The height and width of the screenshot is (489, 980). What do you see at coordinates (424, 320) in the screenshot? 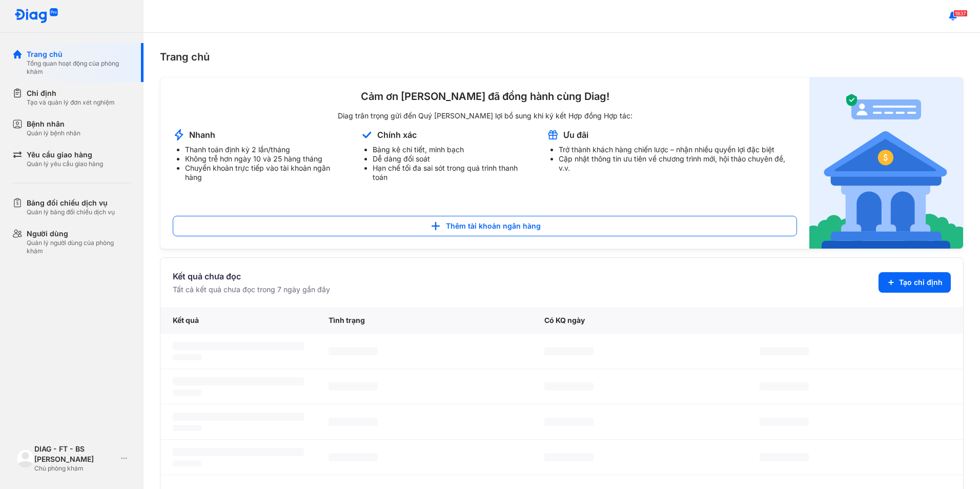
I see `div: Tình trạng` at bounding box center [424, 320].